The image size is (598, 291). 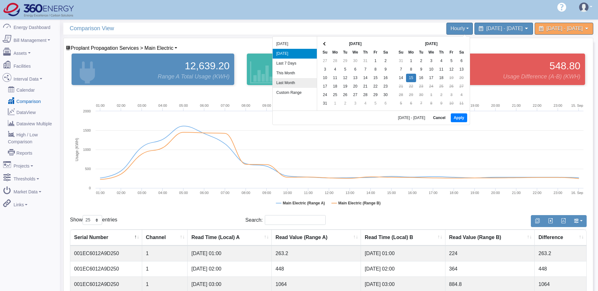 What do you see at coordinates (551, 221) in the screenshot?
I see `button: Export to Excel` at bounding box center [551, 221].